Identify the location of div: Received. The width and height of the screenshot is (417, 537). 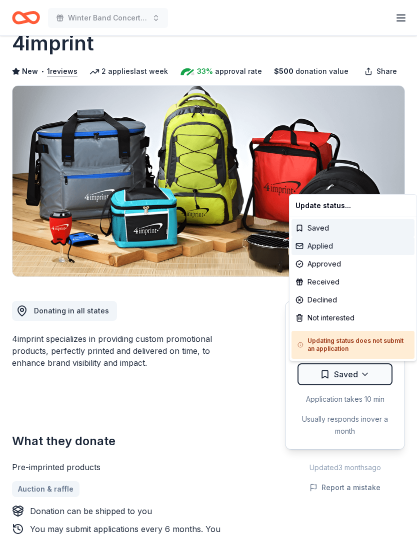
(353, 282).